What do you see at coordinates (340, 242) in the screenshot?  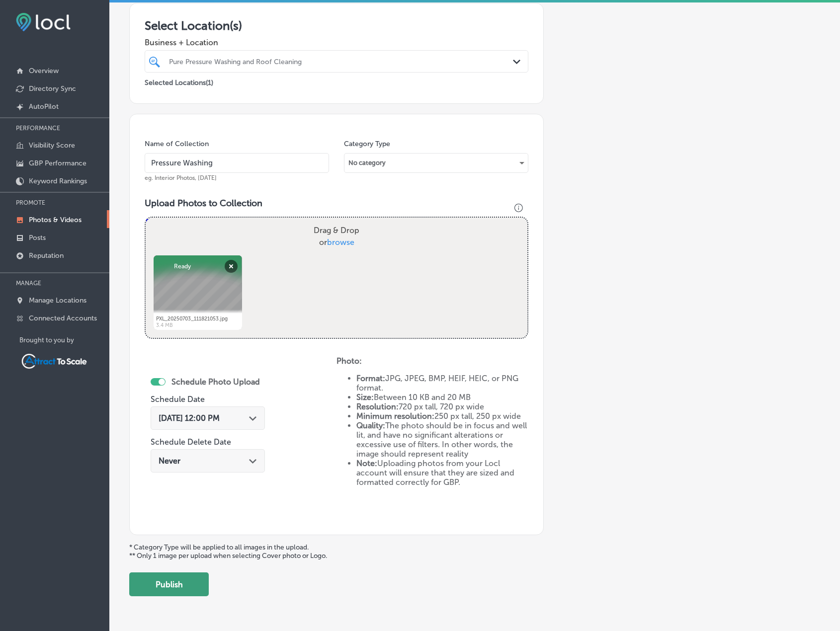 I see `span: browse` at bounding box center [340, 242].